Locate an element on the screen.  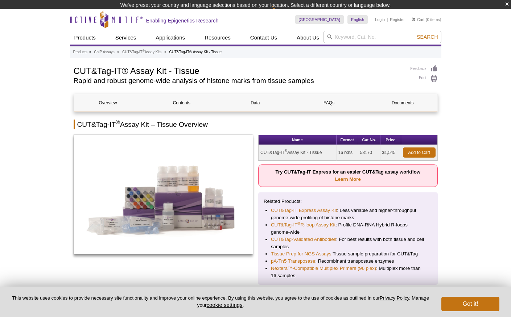
a: Add to Cart is located at coordinates (419, 153).